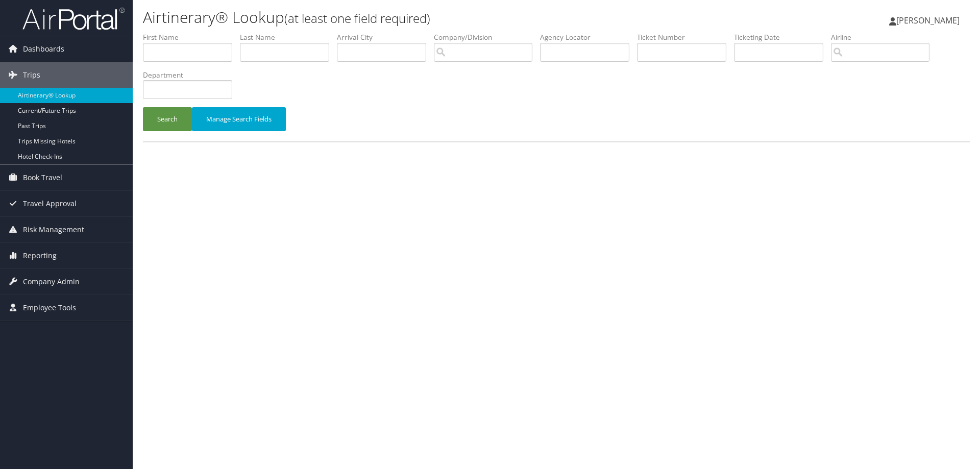  Describe the element at coordinates (885, 37) in the screenshot. I see `label: Airline` at that location.